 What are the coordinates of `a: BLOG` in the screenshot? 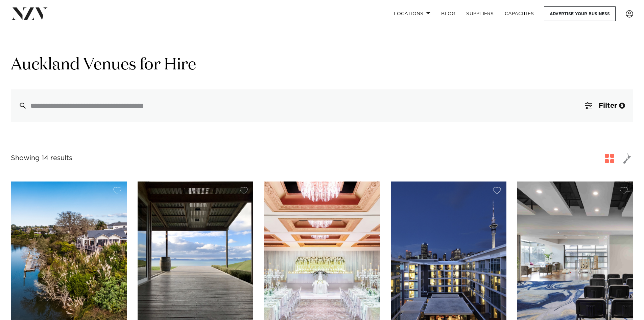 It's located at (448, 14).